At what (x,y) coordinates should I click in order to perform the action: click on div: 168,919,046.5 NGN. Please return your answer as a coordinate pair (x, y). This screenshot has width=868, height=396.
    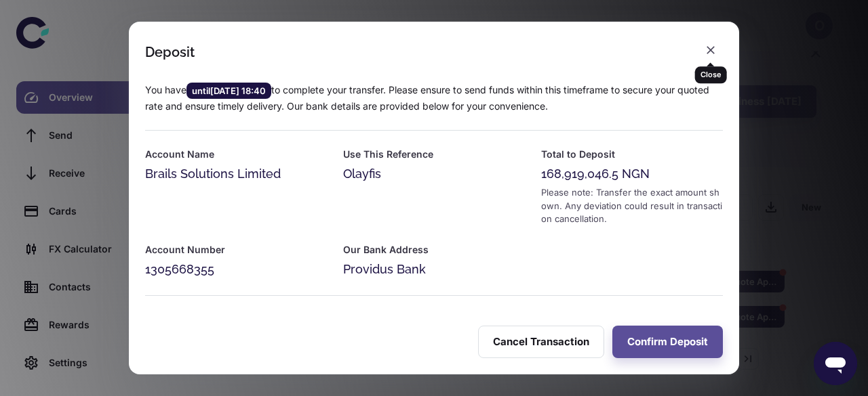
    Looking at the image, I should click on (632, 174).